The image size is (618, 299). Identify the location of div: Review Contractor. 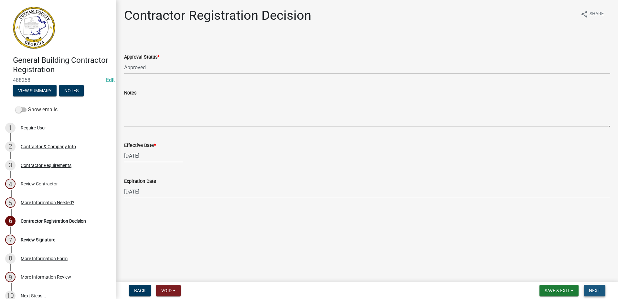
(39, 184).